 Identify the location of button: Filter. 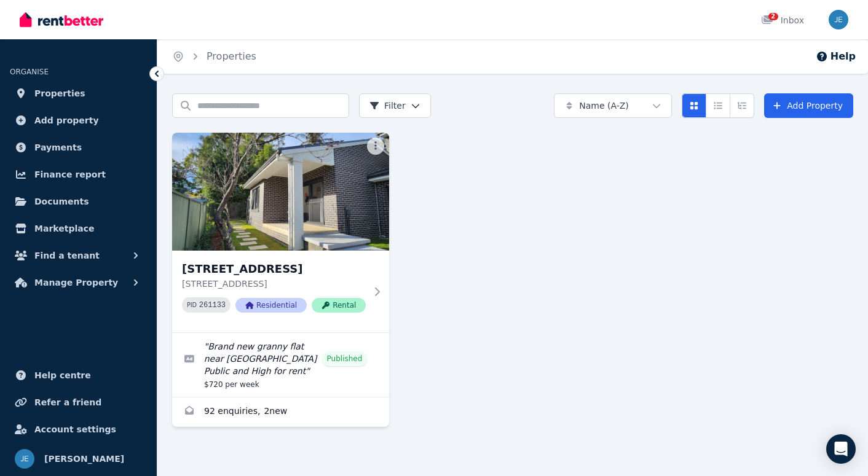
(394, 106).